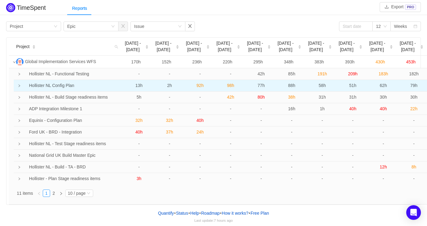 The width and height of the screenshot is (427, 226). I want to click on a: 1, so click(46, 193).